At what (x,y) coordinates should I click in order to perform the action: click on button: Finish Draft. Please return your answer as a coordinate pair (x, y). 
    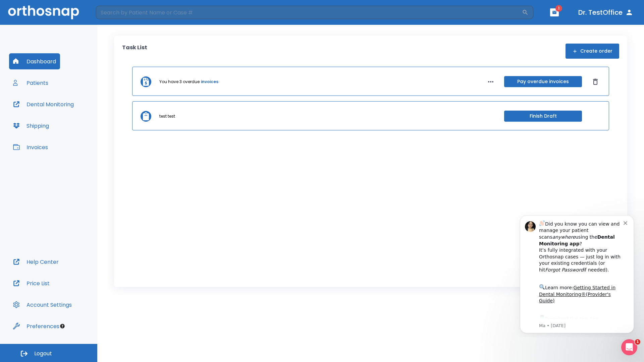
    Looking at the image, I should click on (543, 116).